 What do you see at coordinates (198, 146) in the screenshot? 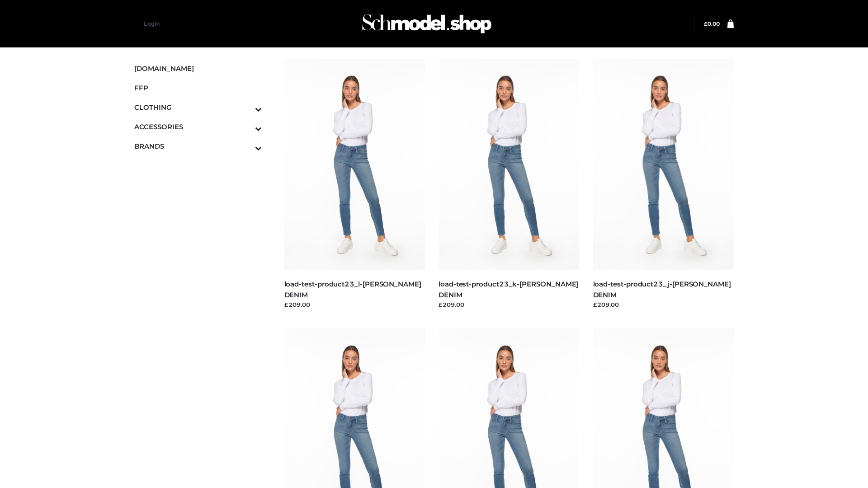
I see `a: BRANDSToggle Submenu` at bounding box center [198, 146].